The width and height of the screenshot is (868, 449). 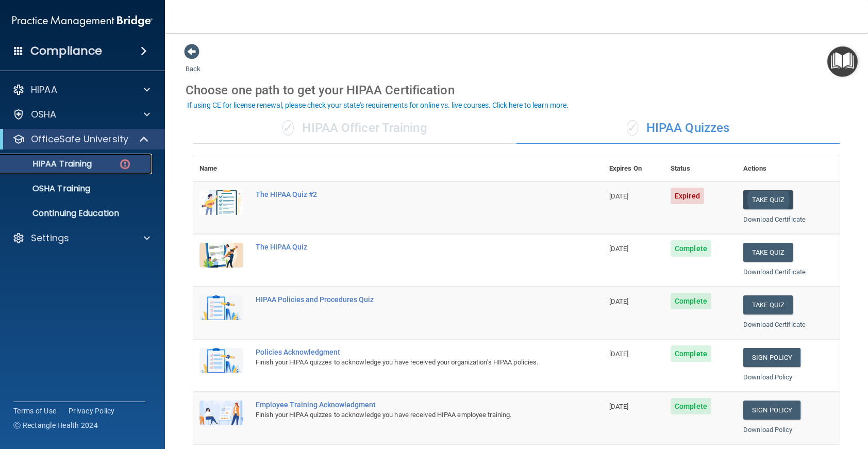 I want to click on div: Finish your HIPAA quizzes to acknowledge you have received HIPAA employee training., so click(x=404, y=415).